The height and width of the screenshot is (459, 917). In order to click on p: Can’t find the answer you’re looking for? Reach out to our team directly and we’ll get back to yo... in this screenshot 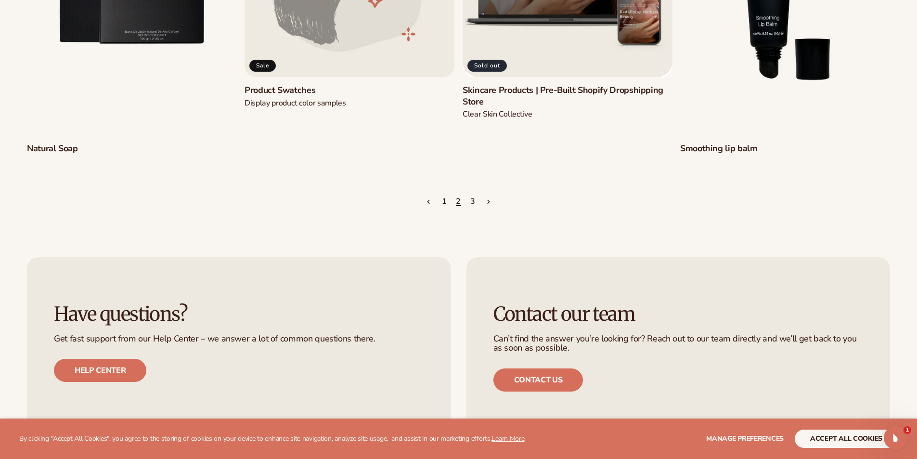, I will do `click(679, 344)`.